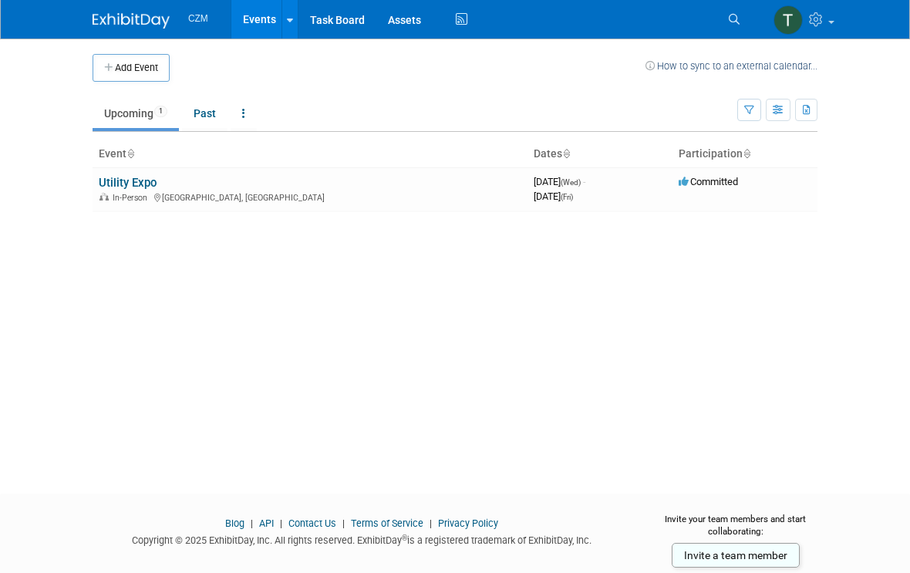 Image resolution: width=910 pixels, height=573 pixels. Describe the element at coordinates (198, 19) in the screenshot. I see `span: CZM` at that location.